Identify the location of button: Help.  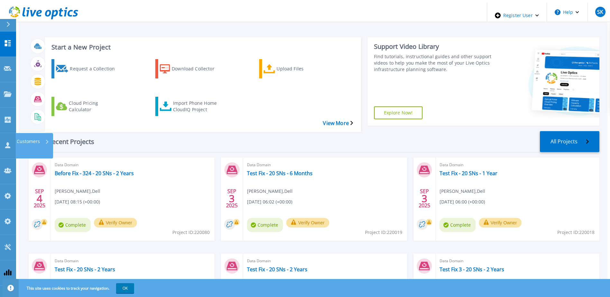
(567, 12).